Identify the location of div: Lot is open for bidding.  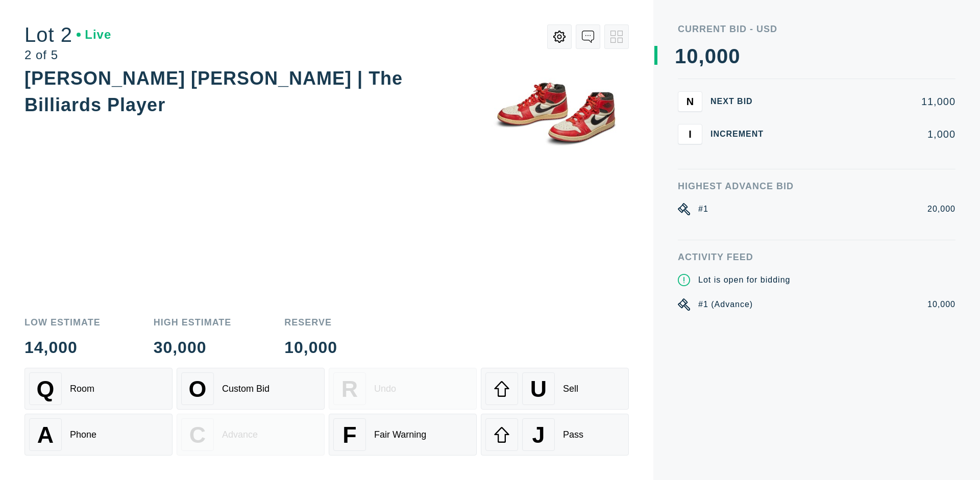
(744, 280).